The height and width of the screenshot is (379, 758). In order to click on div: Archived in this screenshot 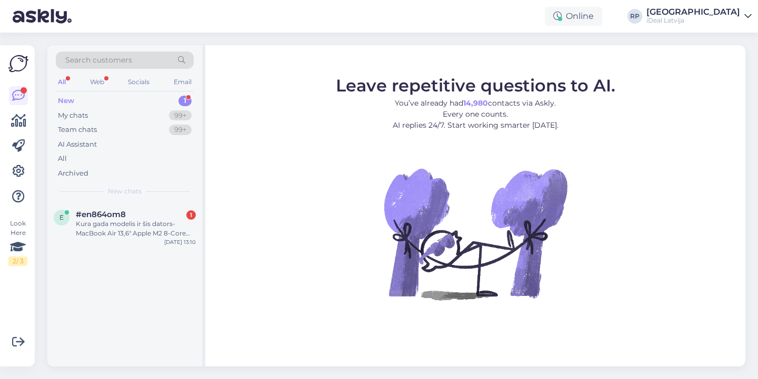, I will do `click(73, 174)`.